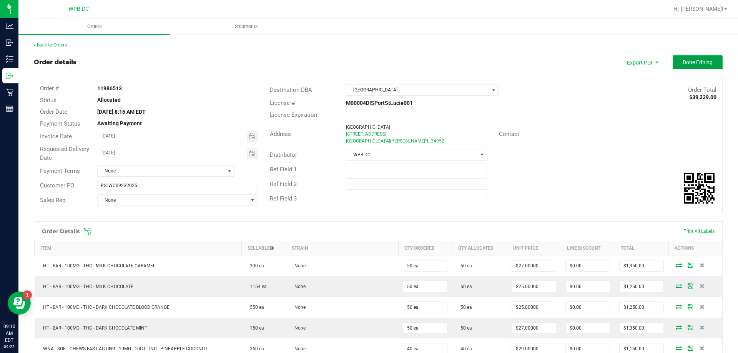  Describe the element at coordinates (61, 231) in the screenshot. I see `h1: Order Details` at that location.